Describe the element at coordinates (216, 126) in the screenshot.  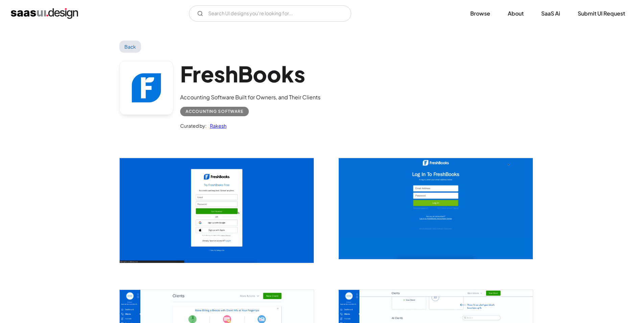
I see `a: Rakesh` at that location.